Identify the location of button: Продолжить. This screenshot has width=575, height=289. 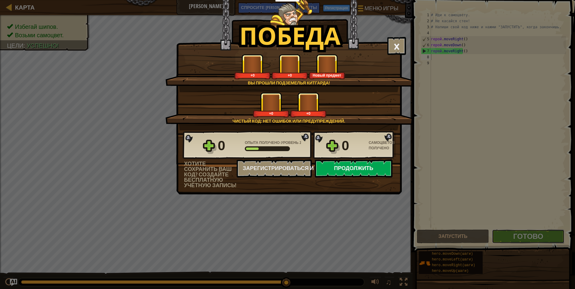
(354, 169).